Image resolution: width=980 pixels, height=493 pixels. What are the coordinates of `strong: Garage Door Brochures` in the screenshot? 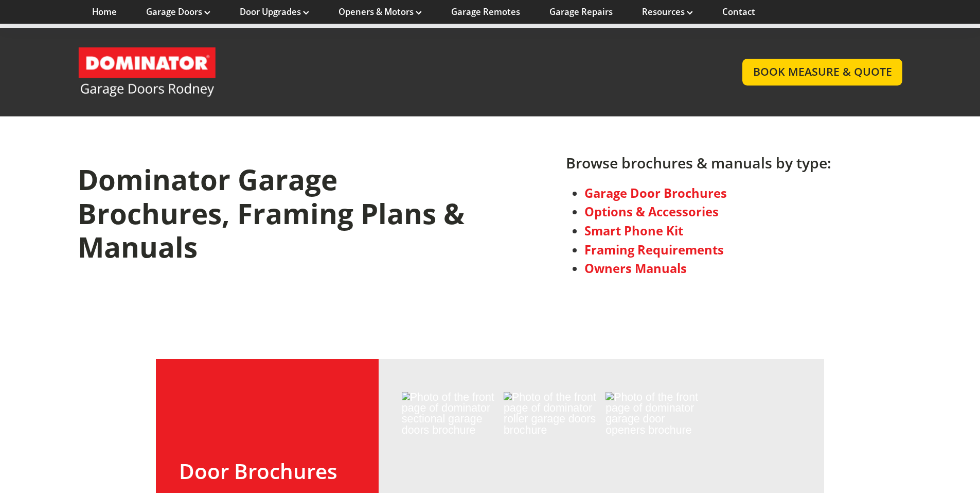 It's located at (655, 194).